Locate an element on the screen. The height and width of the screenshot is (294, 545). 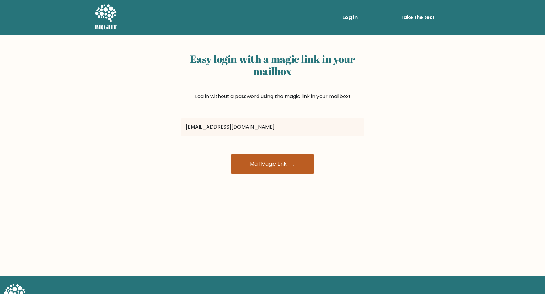
input: Email is located at coordinates (272, 127).